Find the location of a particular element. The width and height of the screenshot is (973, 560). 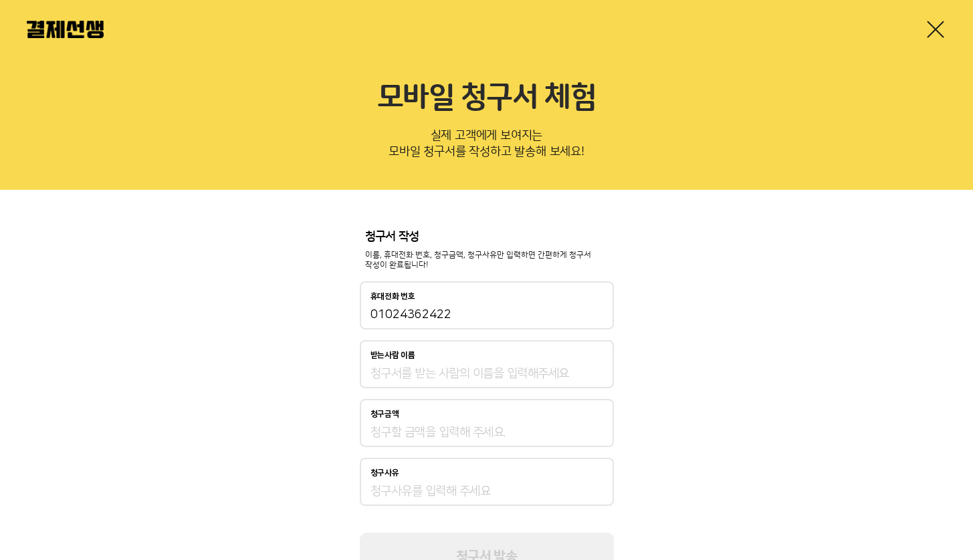

input: 청구사유 is located at coordinates (487, 491).